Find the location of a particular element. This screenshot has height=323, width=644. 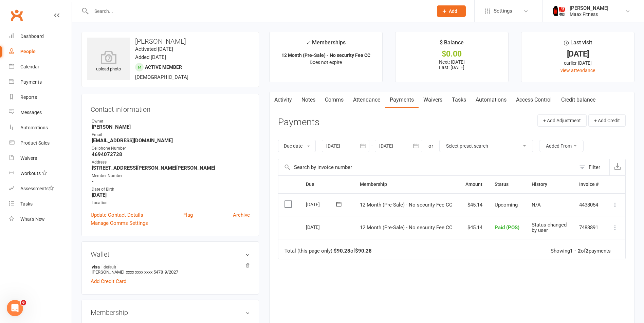

span: 9/2027 is located at coordinates (171, 272).